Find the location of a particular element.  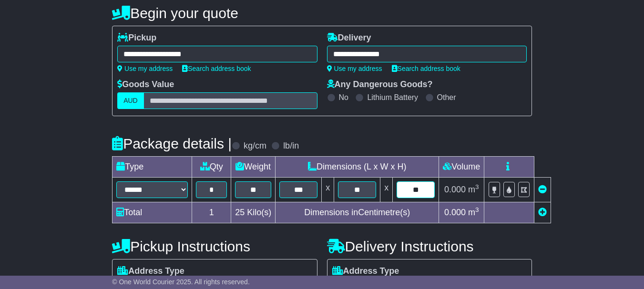

span: 25 is located at coordinates (240, 212).